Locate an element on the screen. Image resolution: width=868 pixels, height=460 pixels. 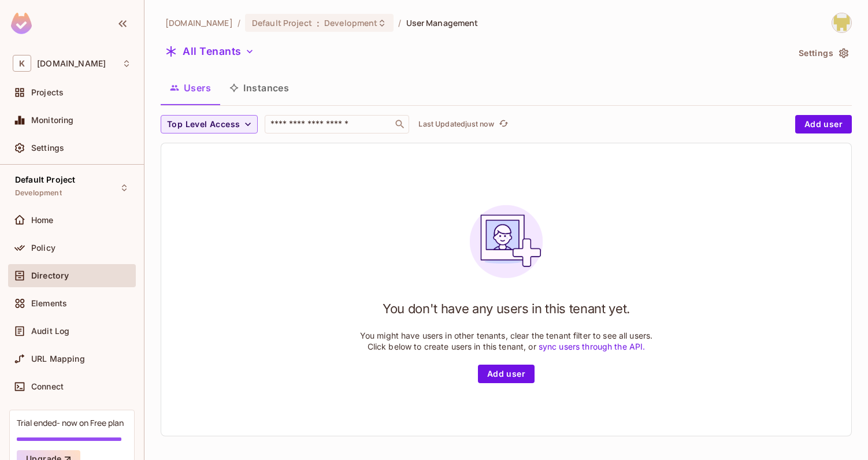
img: Girishankar.VP@kantar.com is located at coordinates (842, 23).